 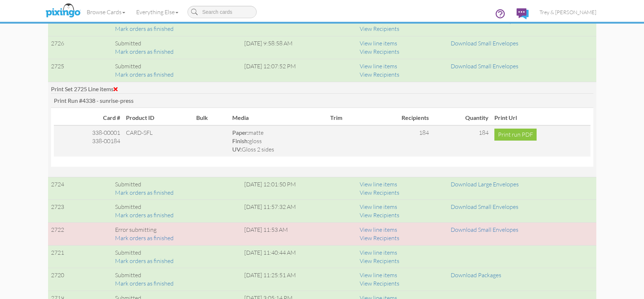 What do you see at coordinates (106, 12) in the screenshot?
I see `a: Browse Cards` at bounding box center [106, 12].